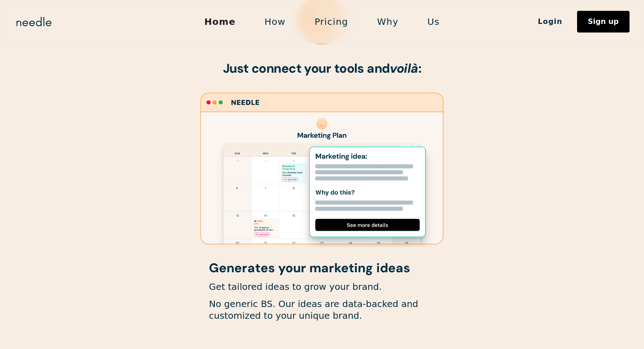 This screenshot has width=644, height=349. I want to click on p: Get tailored ideas to grow your brand., so click(322, 287).